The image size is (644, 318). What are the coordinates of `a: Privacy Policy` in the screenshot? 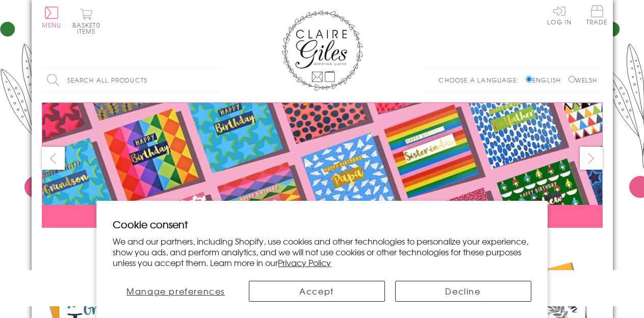 It's located at (305, 263).